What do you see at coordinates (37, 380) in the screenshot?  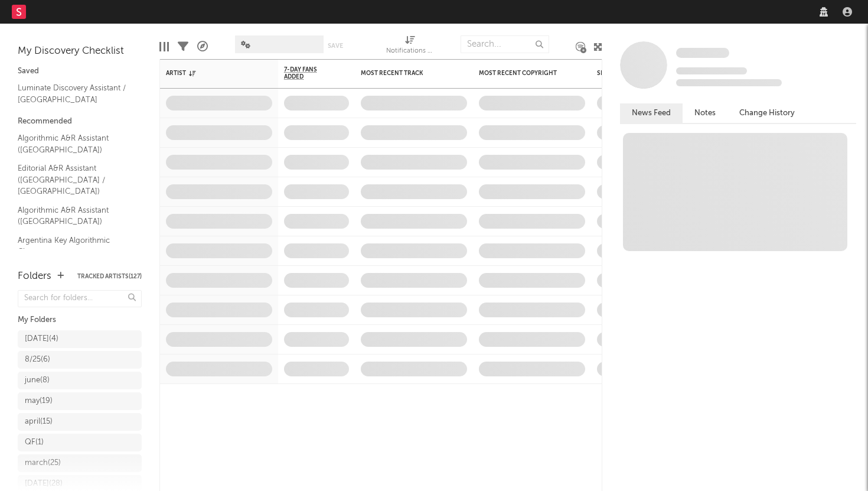 I see `div: june ( 8 )` at bounding box center [37, 380].